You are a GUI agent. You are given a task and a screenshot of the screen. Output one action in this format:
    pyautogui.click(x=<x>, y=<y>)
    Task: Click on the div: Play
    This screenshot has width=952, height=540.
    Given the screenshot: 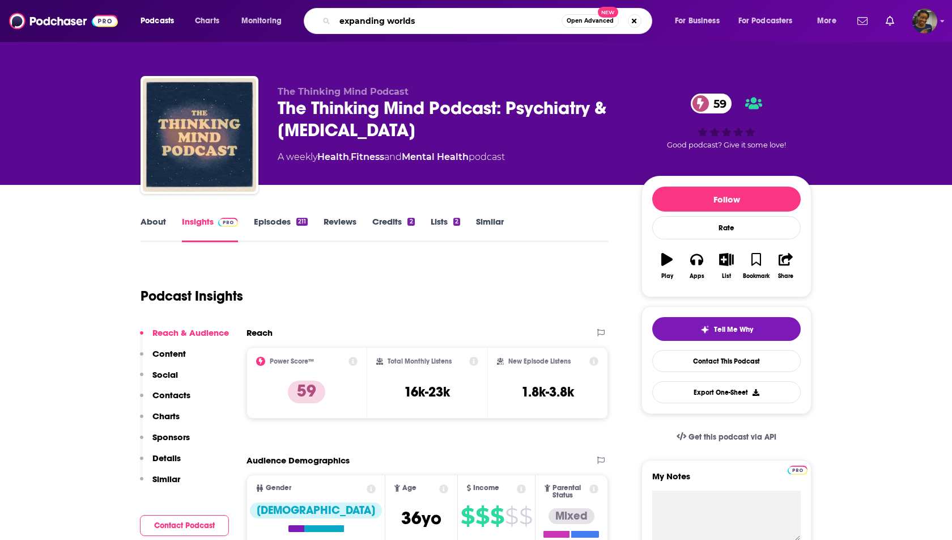 What is the action you would take?
    pyautogui.click(x=667, y=276)
    